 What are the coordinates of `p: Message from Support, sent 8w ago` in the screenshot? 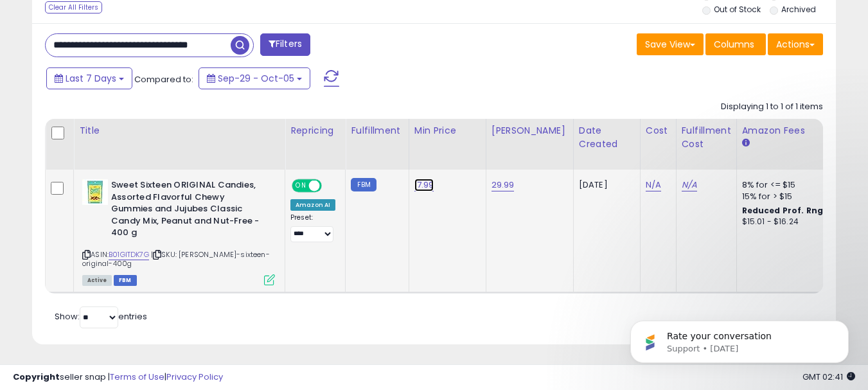 It's located at (139, 55).